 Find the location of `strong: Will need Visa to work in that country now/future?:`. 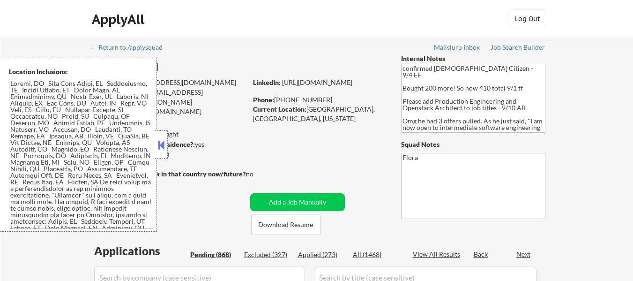

strong: Will need Visa to work in that country now/future?: is located at coordinates (169, 173).